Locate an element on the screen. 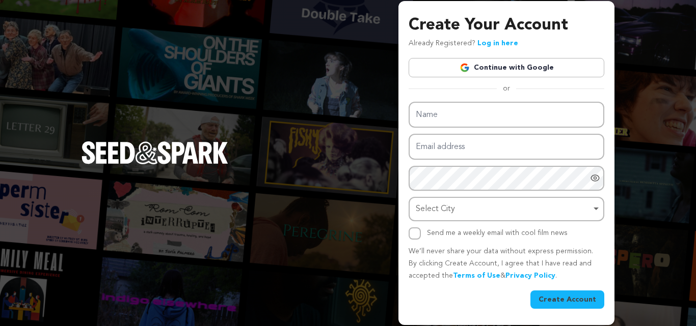 The width and height of the screenshot is (696, 326). img: Seed&Spark Logo is located at coordinates (155, 153).